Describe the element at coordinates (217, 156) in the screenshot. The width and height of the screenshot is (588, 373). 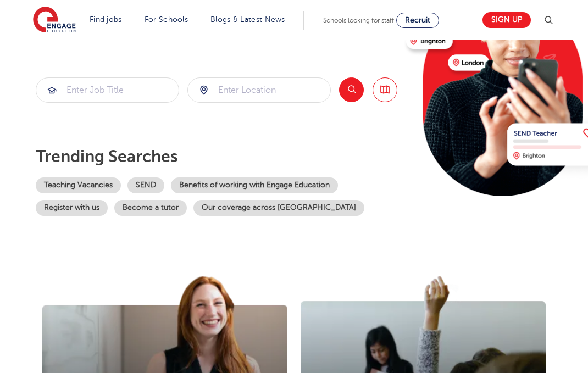
I see `p: Trending searches` at that location.